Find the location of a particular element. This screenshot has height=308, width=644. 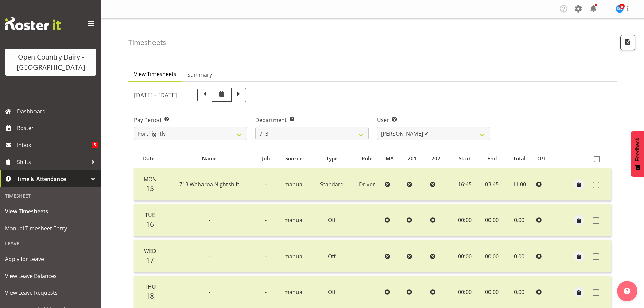

img: Rosterit website logo is located at coordinates (33, 24).